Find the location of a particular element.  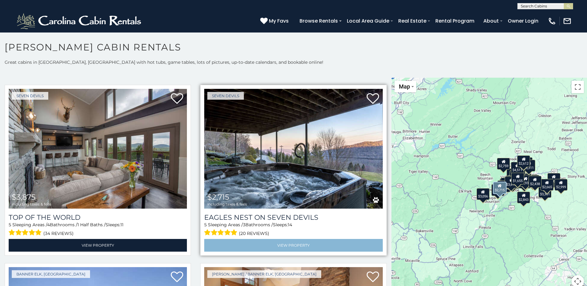

div: $2,715 is located at coordinates (499, 188).